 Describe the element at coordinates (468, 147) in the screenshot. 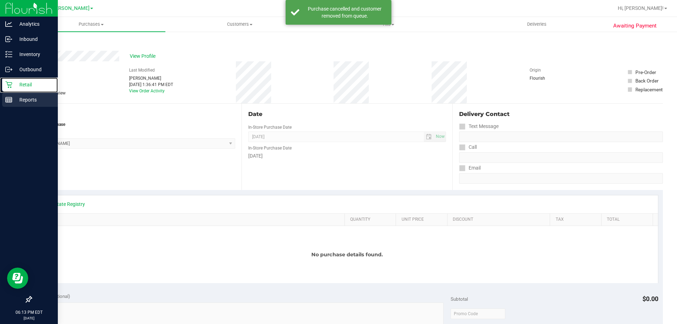

I see `label: Call` at that location.